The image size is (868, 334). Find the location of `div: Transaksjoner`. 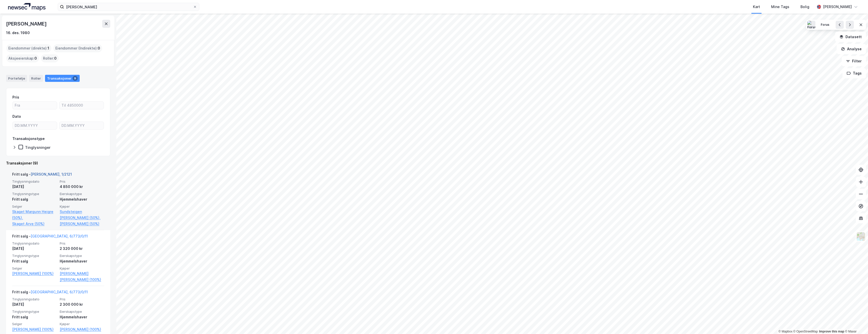

div: Transaksjoner is located at coordinates (62, 78).